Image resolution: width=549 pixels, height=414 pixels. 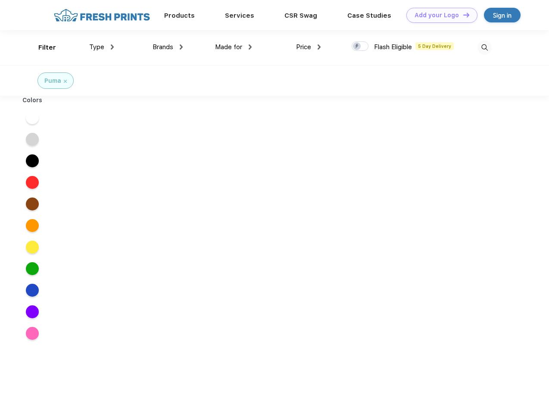 What do you see at coordinates (163, 47) in the screenshot?
I see `span: Brands` at bounding box center [163, 47].